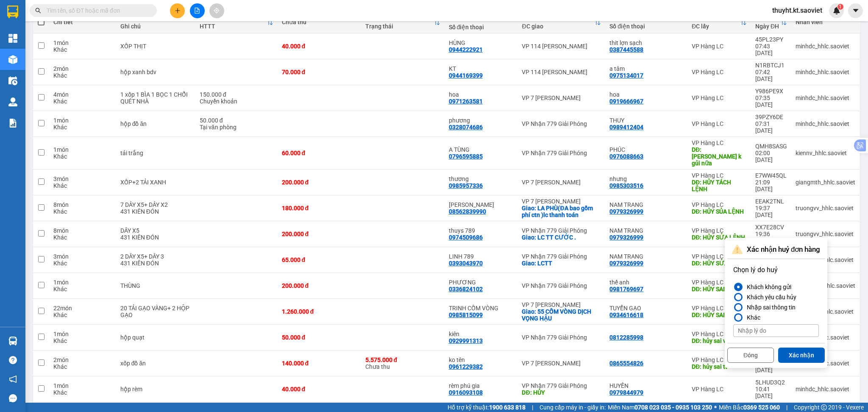 The width and height of the screenshot is (868, 412). What do you see at coordinates (237, 95) in the screenshot?
I see `div: 150.000 đ` at bounding box center [237, 95].